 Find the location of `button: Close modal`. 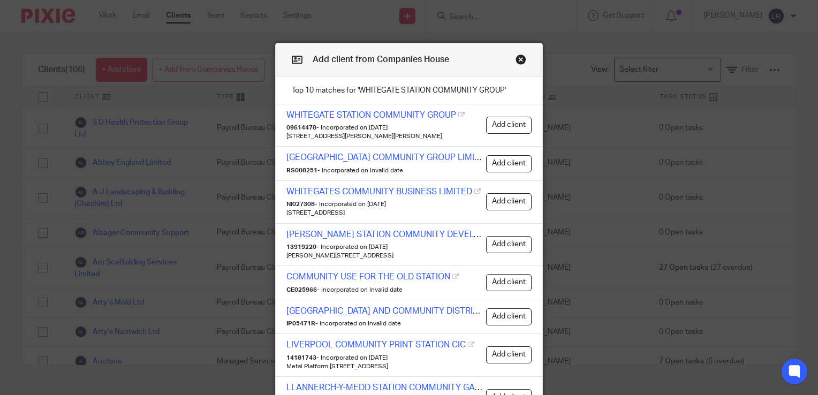

button: Close modal is located at coordinates (521, 59).